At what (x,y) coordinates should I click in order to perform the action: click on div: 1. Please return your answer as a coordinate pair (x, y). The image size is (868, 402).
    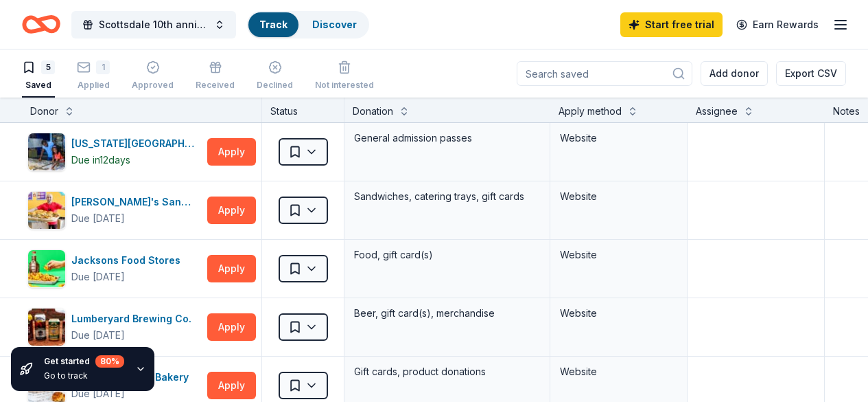
    Looking at the image, I should click on (103, 67).